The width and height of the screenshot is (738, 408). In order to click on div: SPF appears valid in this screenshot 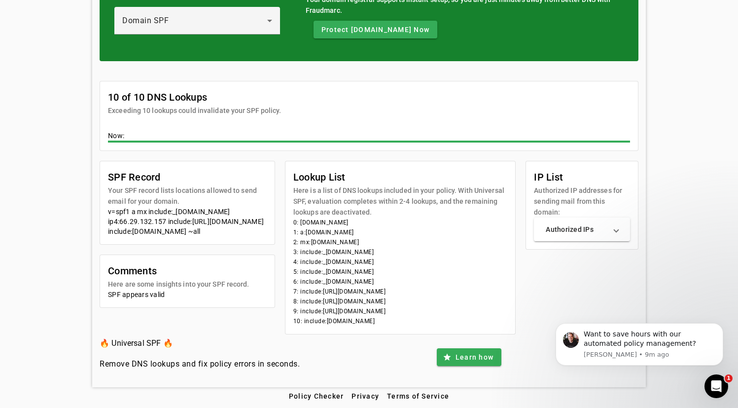, I will do `click(187, 295)`.